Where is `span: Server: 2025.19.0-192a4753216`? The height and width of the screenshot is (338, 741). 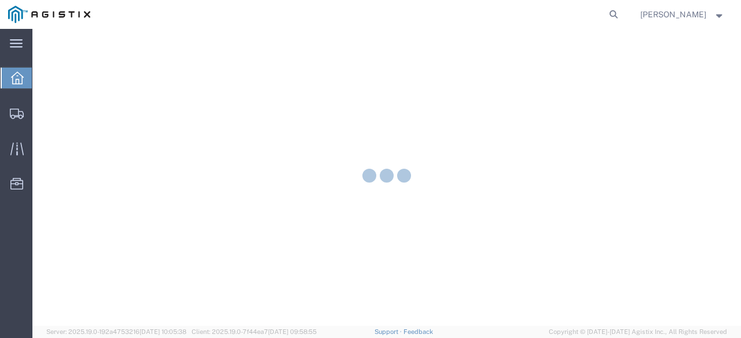
span: Server: 2025.19.0-192a4753216 is located at coordinates (116, 332).